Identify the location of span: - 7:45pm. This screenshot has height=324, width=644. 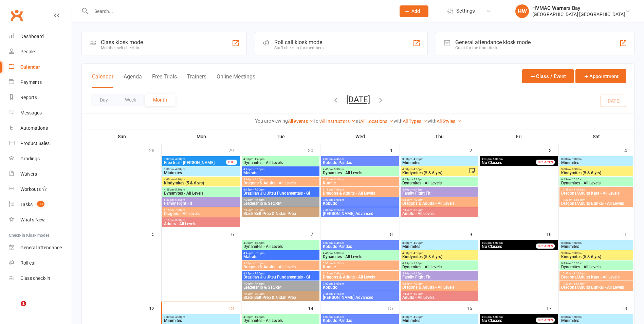
(259, 283).